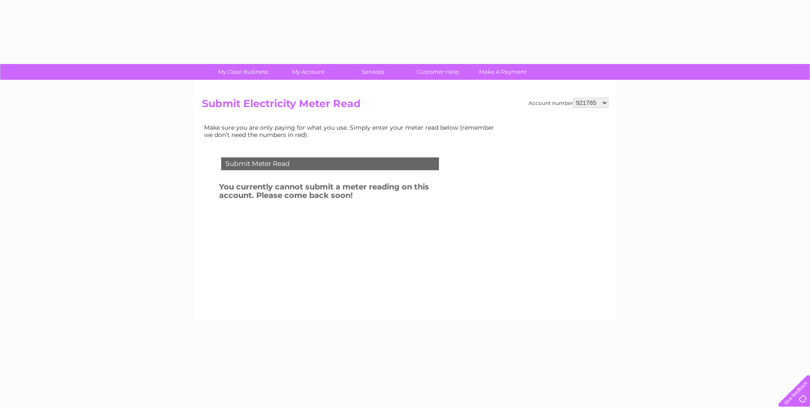 The width and height of the screenshot is (810, 407). What do you see at coordinates (405, 106) in the screenshot?
I see `h2: Submit Electricity Meter Read` at bounding box center [405, 106].